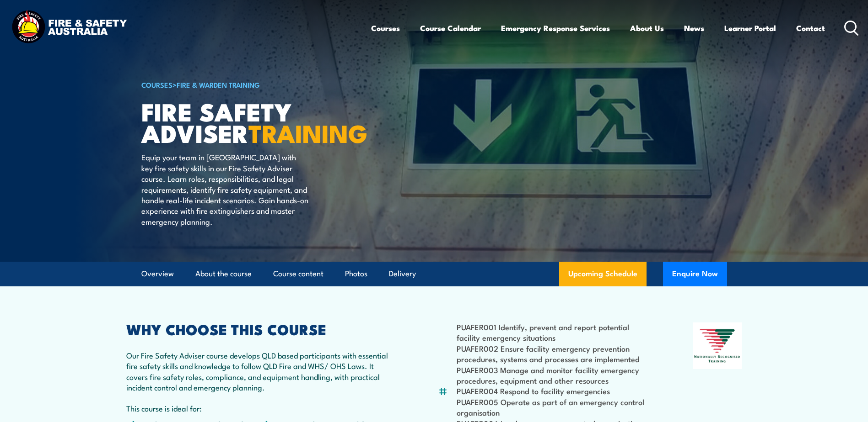  I want to click on a: Upcoming Schedule, so click(603, 274).